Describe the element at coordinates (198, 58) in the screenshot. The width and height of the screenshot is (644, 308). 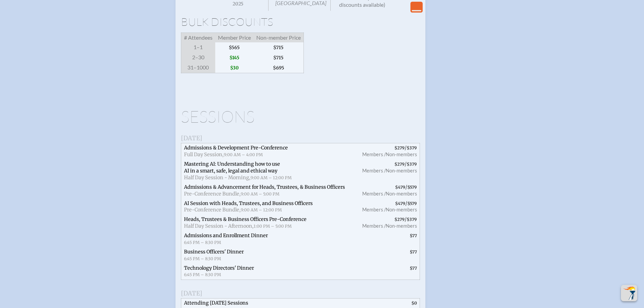
I see `span: 2–30` at that location.